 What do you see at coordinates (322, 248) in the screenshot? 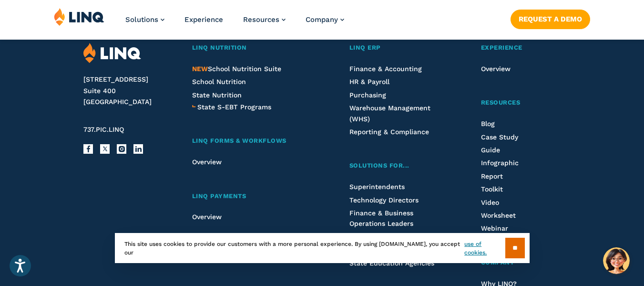
I see `div: This site uses cookies to provide our customers with a more personal experience. By using [DOMAIN...` at bounding box center [322, 248].